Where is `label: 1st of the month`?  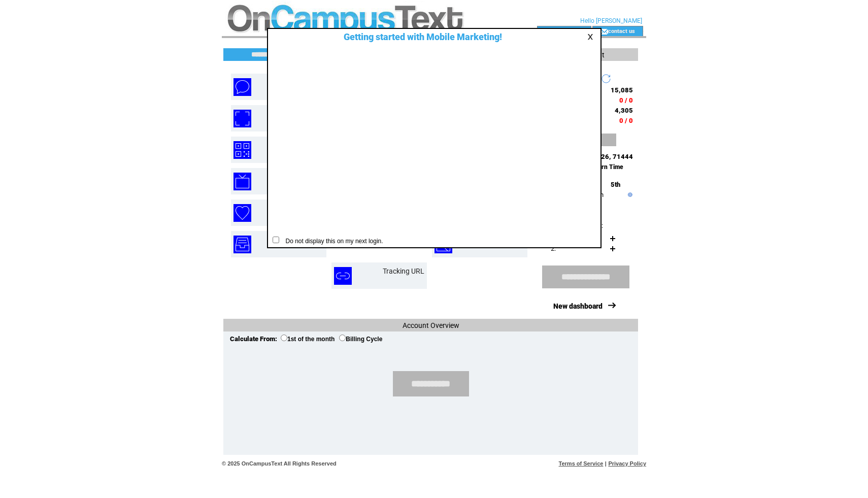
label: 1st of the month is located at coordinates (308, 339).